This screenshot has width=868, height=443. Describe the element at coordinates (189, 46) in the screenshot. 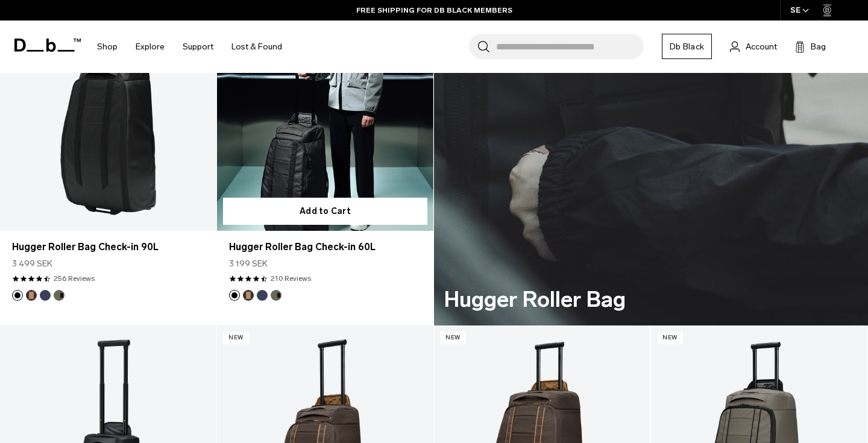

I see `nav: Main Navigation` at that location.